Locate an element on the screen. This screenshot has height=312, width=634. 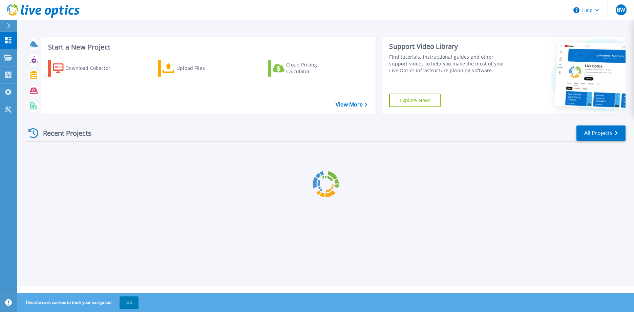
div: Upload Files is located at coordinates (204, 68).